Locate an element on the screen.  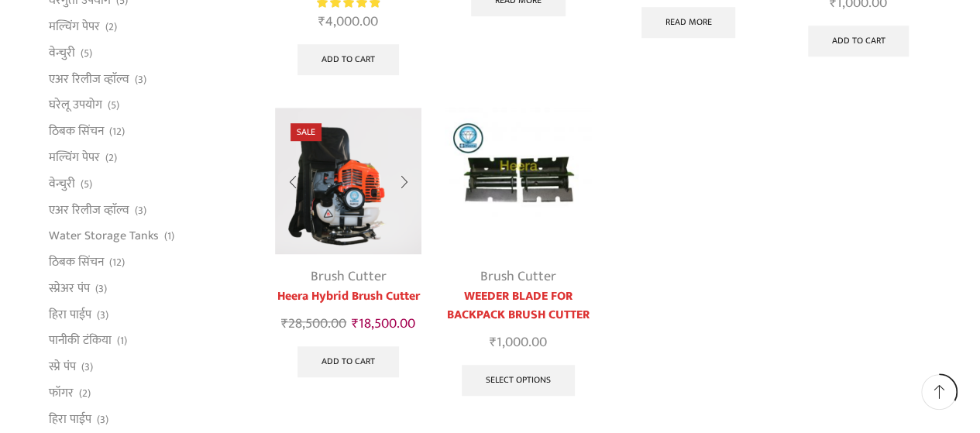
a: घरेलू उपयोग is located at coordinates (75, 105).